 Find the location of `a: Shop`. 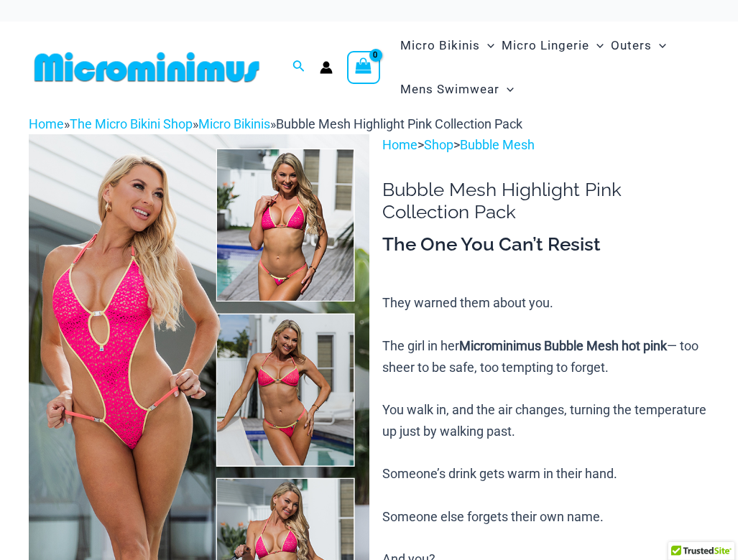

a: Shop is located at coordinates (439, 144).